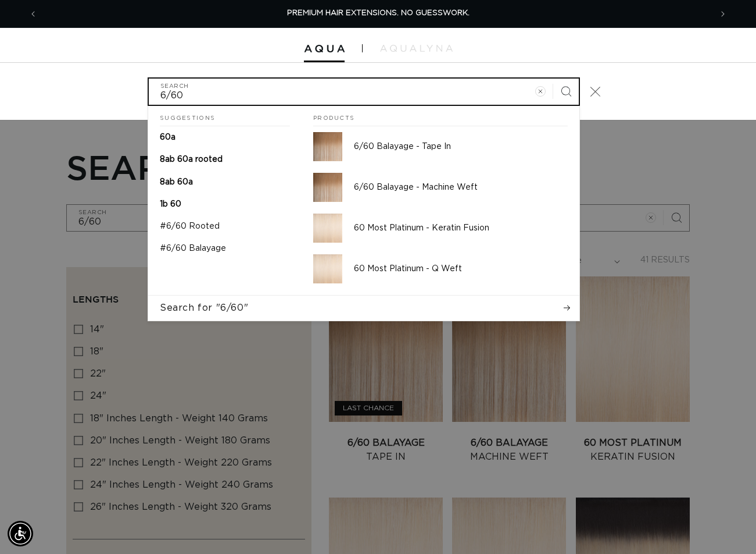  I want to click on p: 60 Most Platinum - Q Weft, so click(461, 269).